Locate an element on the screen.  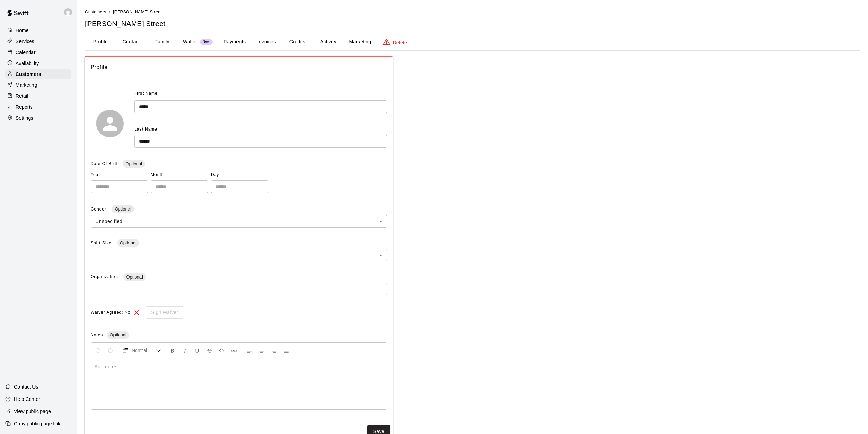
div: Retail is located at coordinates (38, 96).